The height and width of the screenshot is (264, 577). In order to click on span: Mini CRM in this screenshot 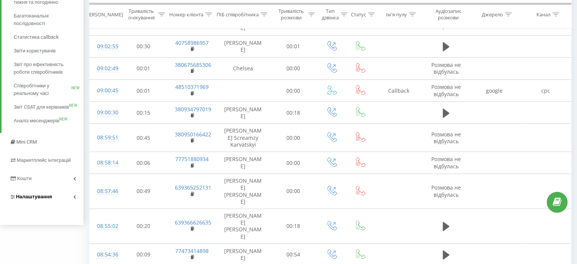, I will do `click(27, 141)`.